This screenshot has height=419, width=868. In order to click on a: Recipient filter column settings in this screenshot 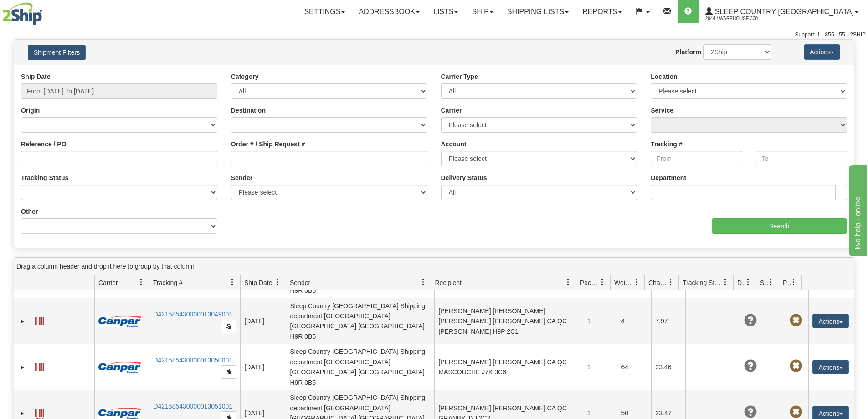, I will do `click(568, 282)`.